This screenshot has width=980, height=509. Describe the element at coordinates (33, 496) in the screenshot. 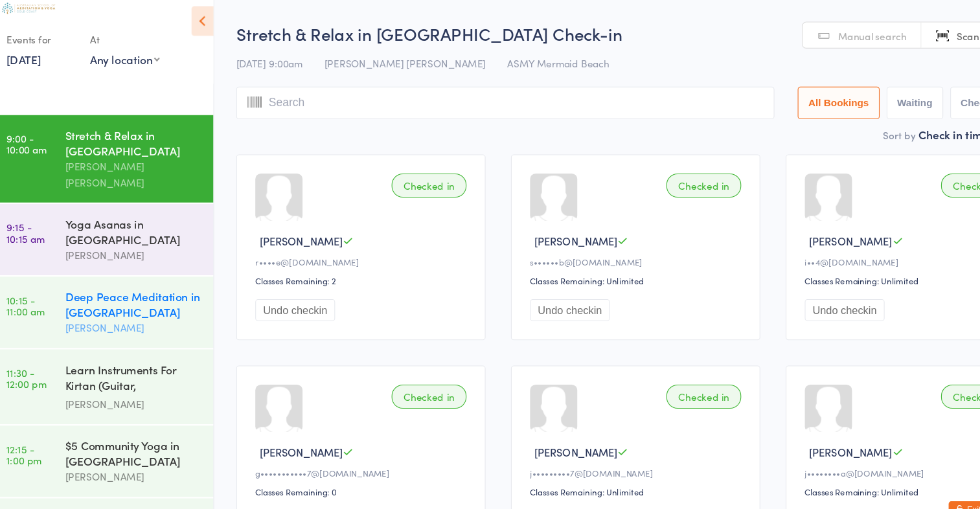

I see `time: 1:00 - 2:00 pm` at that location.